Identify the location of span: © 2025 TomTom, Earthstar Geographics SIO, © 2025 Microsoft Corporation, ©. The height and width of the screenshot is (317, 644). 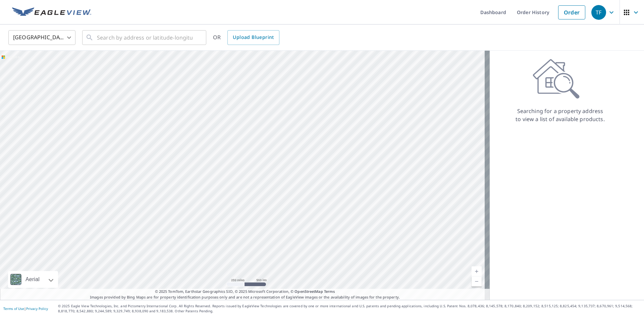
(245, 292).